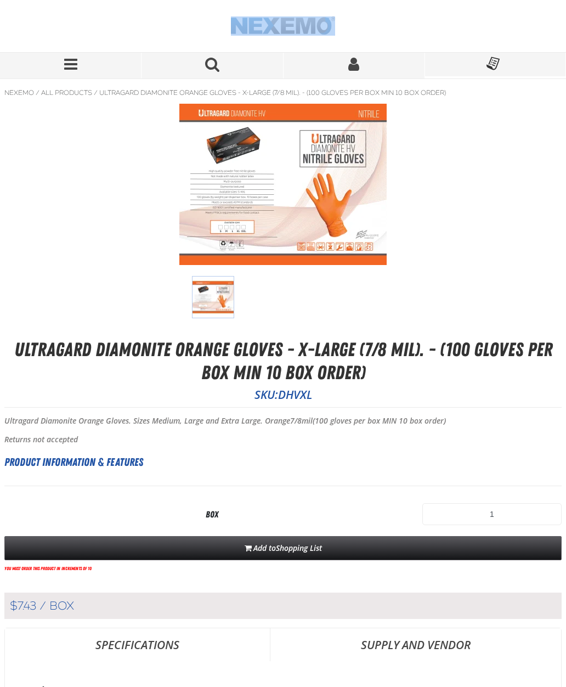 This screenshot has width=566, height=687. What do you see at coordinates (66, 93) in the screenshot?
I see `a: All Products` at bounding box center [66, 93].